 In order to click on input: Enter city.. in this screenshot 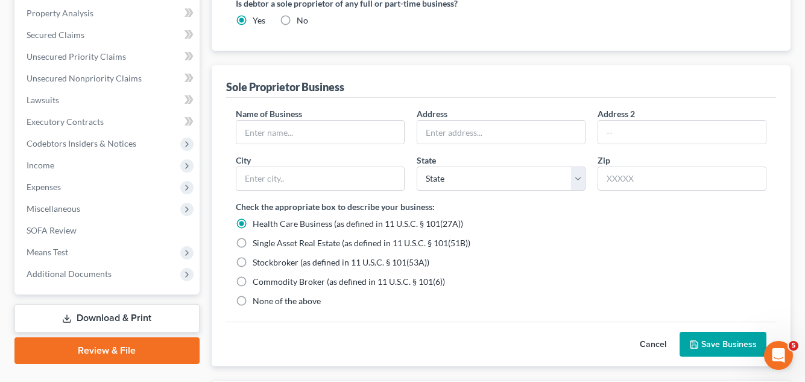, I will do `click(320, 179)`.